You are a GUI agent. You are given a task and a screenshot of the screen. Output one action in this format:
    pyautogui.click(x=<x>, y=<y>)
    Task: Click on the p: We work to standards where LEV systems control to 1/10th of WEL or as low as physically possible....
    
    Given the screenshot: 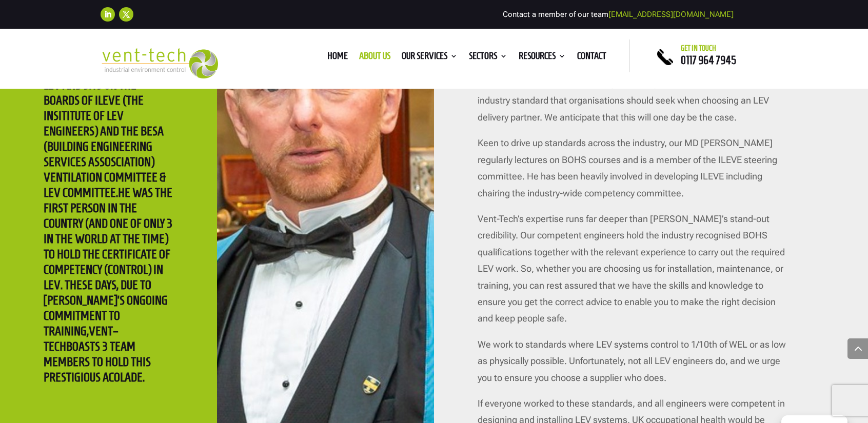 What is the action you would take?
    pyautogui.click(x=634, y=366)
    